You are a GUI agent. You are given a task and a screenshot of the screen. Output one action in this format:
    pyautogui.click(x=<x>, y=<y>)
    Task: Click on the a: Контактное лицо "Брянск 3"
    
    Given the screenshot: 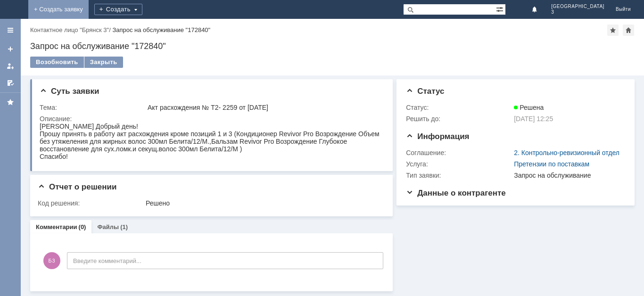 What is the action you would take?
    pyautogui.click(x=70, y=30)
    